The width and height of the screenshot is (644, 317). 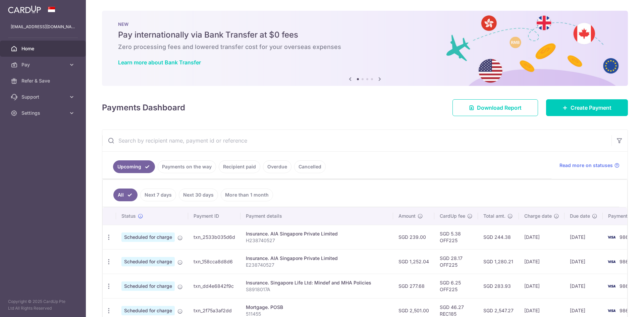 What do you see at coordinates (240, 167) in the screenshot?
I see `a: Recipient paid` at bounding box center [240, 167].